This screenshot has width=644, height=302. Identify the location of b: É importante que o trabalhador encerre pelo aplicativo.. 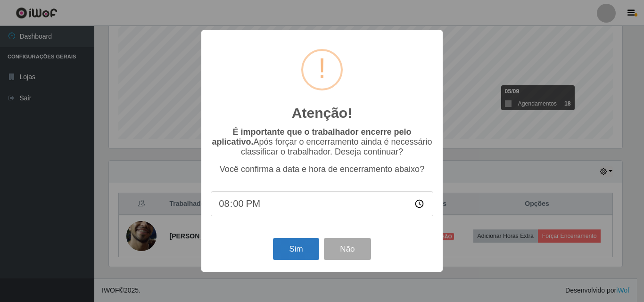
(311, 137).